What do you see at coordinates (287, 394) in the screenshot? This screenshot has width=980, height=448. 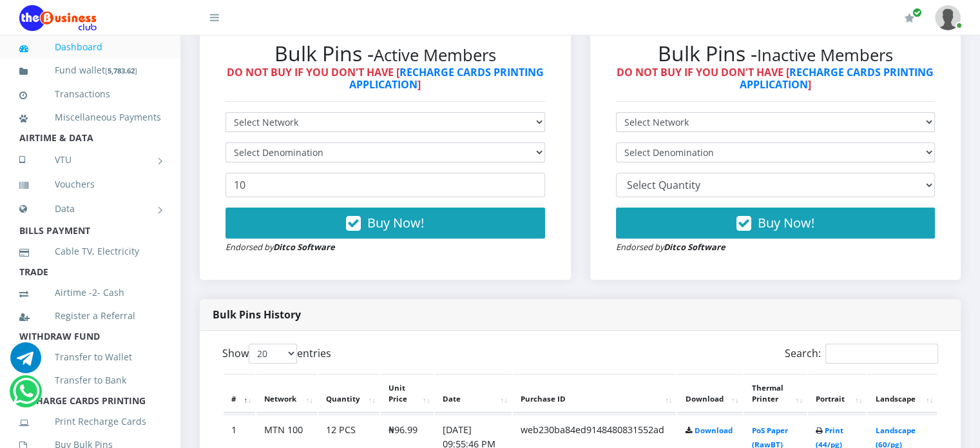 I see `th: Network: activate to sort column ascending` at bounding box center [287, 394].